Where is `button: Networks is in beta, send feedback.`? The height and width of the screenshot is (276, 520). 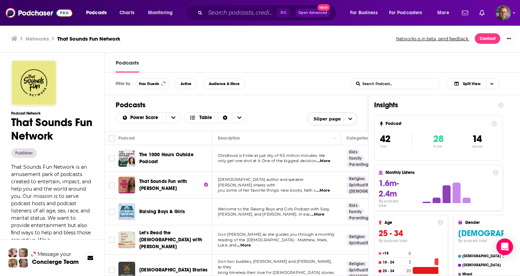 button: Networks is in beta, send feedback. is located at coordinates (432, 39).